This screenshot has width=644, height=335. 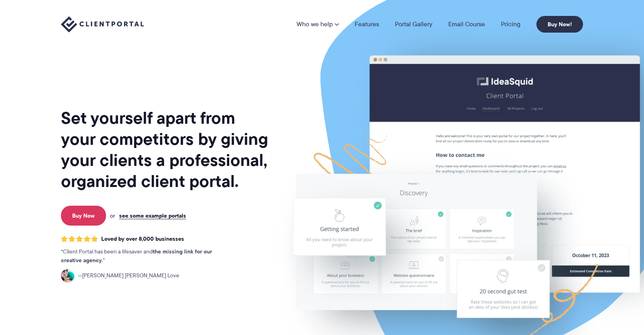 What do you see at coordinates (152, 216) in the screenshot?
I see `a: see some example portals` at bounding box center [152, 216].